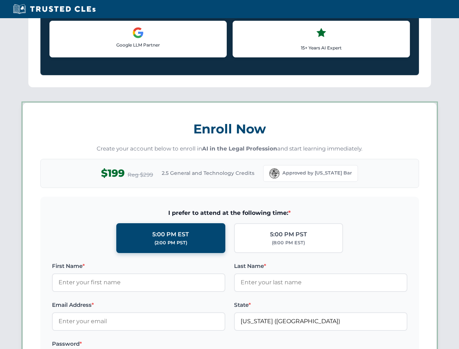 Image resolution: width=459 pixels, height=349 pixels. What do you see at coordinates (139, 305) in the screenshot?
I see `label: Email Address` at bounding box center [139, 305].